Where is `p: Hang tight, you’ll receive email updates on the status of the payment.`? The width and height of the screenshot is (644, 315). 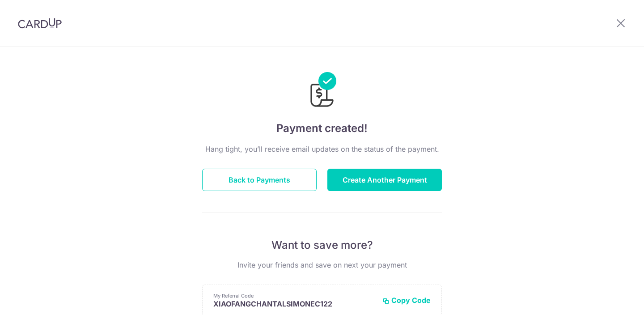 p: Hang tight, you’ll receive email updates on the status of the payment. is located at coordinates (322, 149).